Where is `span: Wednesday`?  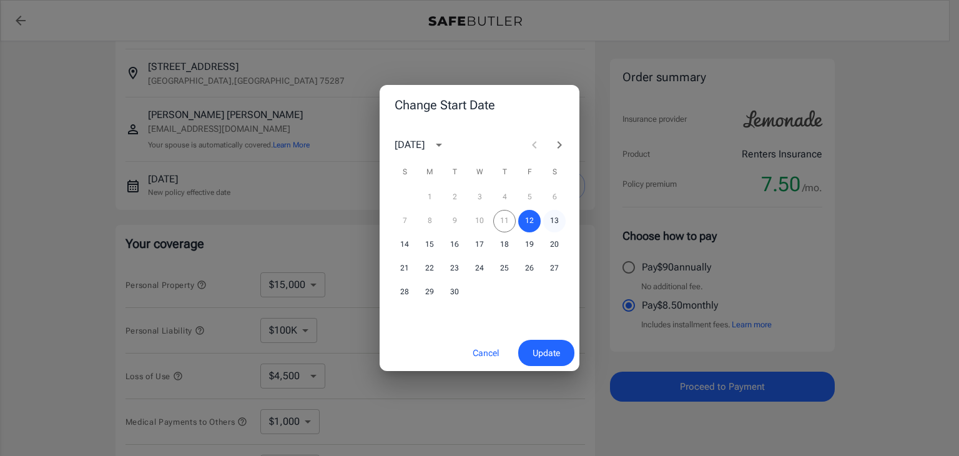 span: Wednesday is located at coordinates (479, 172).